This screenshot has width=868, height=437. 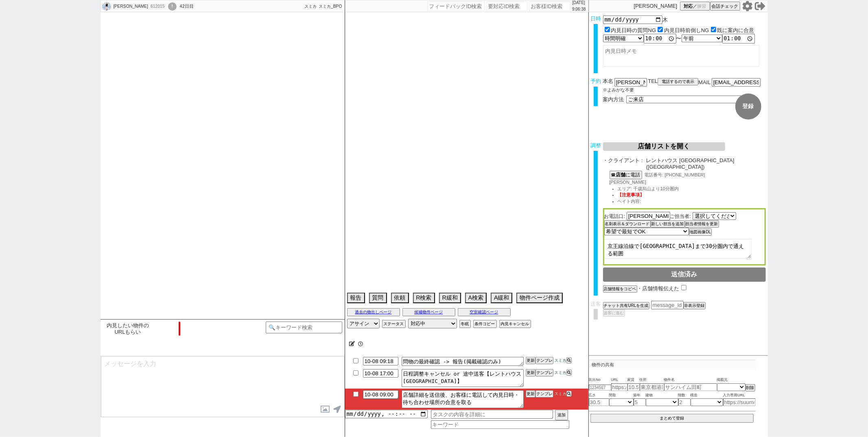 I want to click on span: ご担当者:, so click(x=680, y=216).